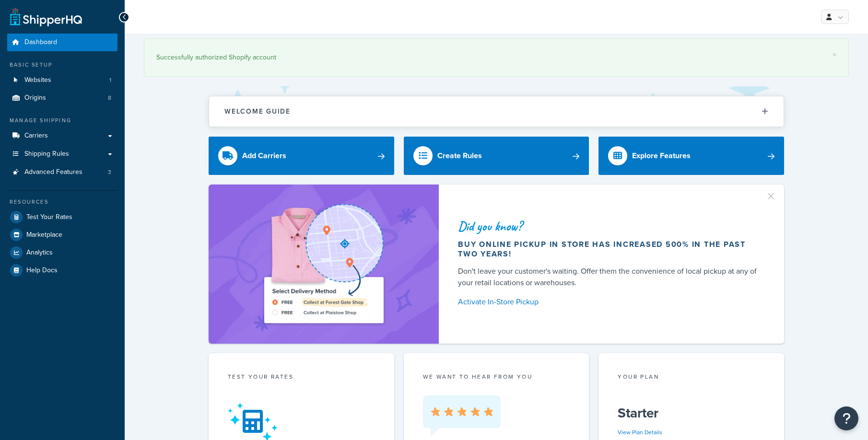 This screenshot has height=440, width=868. What do you see at coordinates (41, 42) in the screenshot?
I see `span: Dashboard` at bounding box center [41, 42].